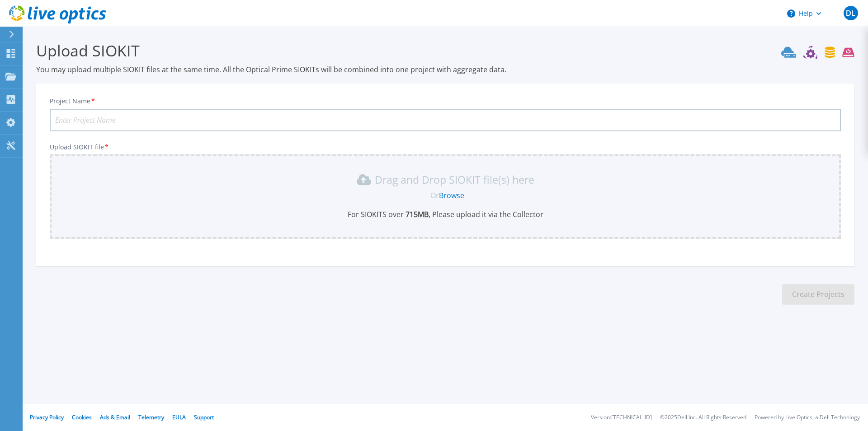 The height and width of the screenshot is (431, 868). What do you see at coordinates (445, 69) in the screenshot?
I see `p: You may upload multiple SIOKIT files at the same time. All the Optical Prime SIOKITs will be comb...` at bounding box center [445, 69].